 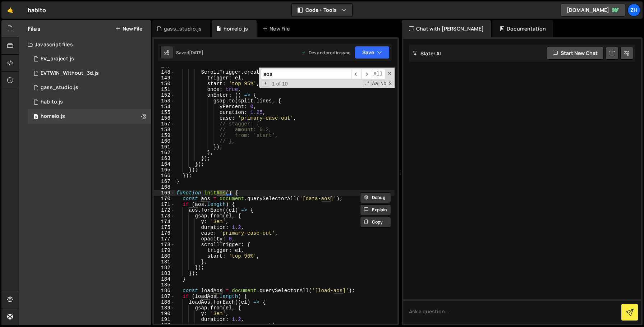 I want to click on div: 153, so click(x=164, y=101).